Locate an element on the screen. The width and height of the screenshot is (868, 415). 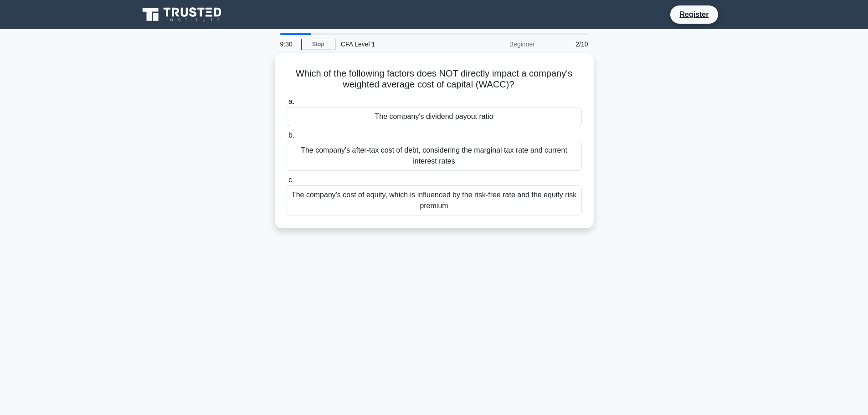
span: a. is located at coordinates (291, 101).